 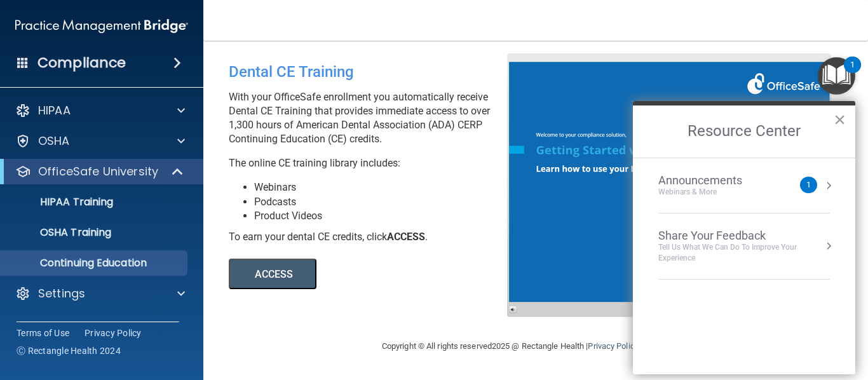 What do you see at coordinates (99, 141) in the screenshot?
I see `a: OSHA` at bounding box center [99, 141].